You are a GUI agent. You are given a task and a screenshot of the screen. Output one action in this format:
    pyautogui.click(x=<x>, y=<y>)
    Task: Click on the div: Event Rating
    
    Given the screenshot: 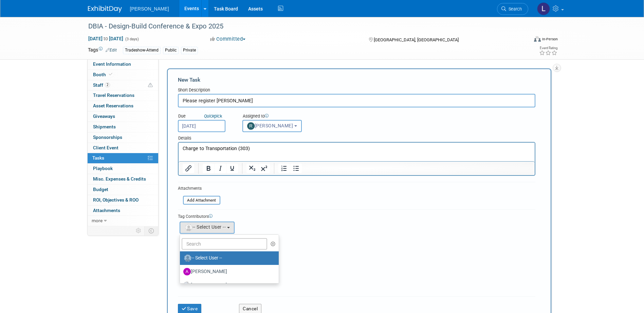 What is the action you would take?
    pyautogui.click(x=548, y=48)
    